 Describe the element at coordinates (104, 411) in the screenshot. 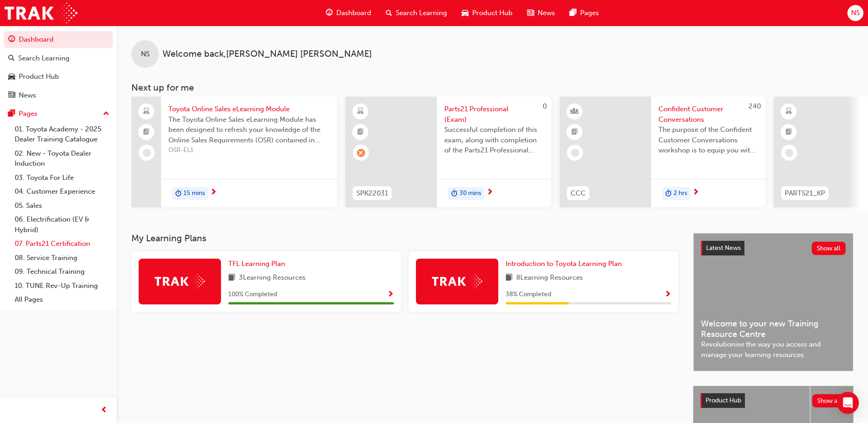

I see `span: prev-icon` at that location.